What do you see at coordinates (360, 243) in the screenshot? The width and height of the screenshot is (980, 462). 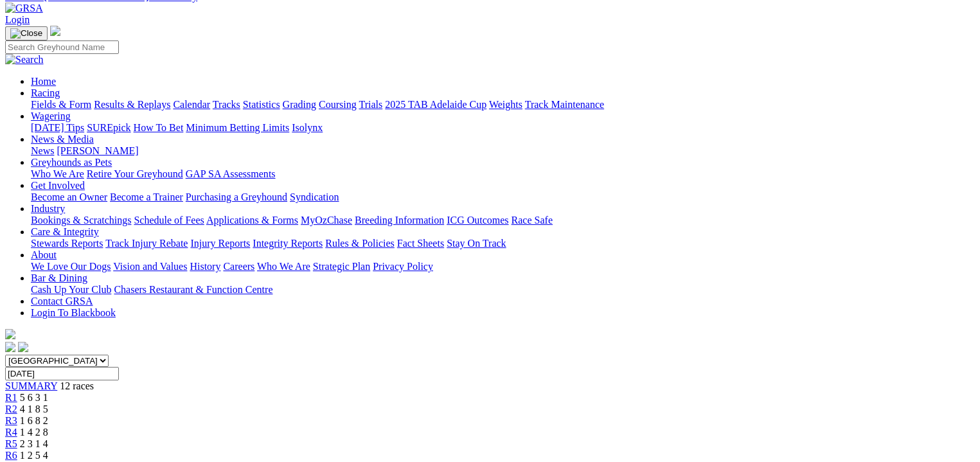 I see `a: Rules & Policies` at bounding box center [360, 243].